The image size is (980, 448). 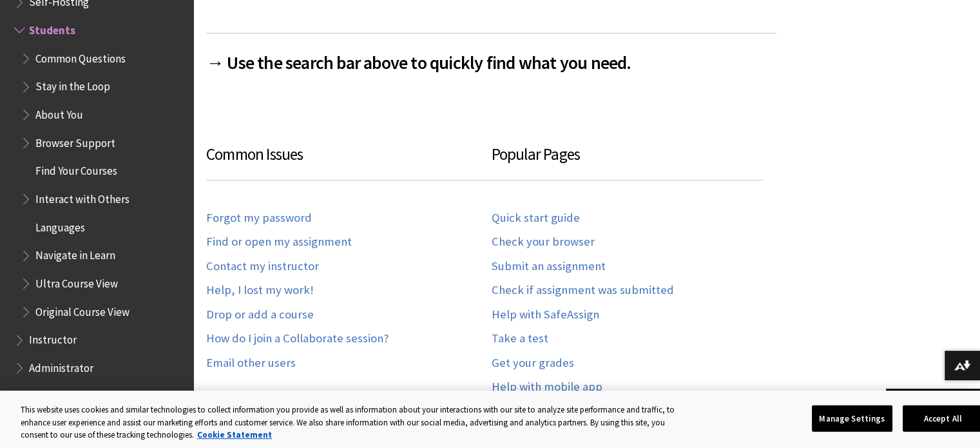 I want to click on a: Help with SafeAssign, so click(x=545, y=315).